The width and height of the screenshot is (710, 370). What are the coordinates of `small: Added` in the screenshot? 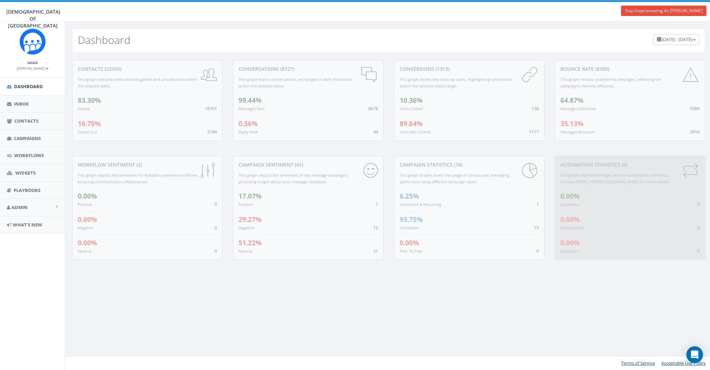 It's located at (84, 108).